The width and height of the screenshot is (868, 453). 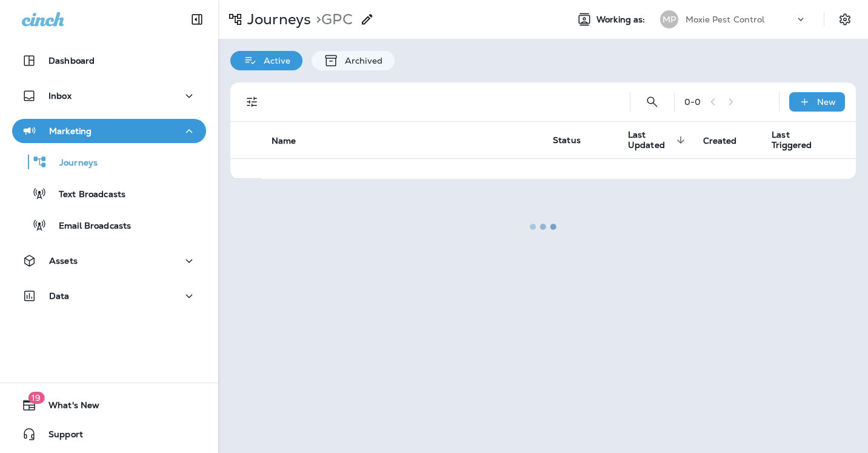 What do you see at coordinates (86, 195) in the screenshot?
I see `p: Text Broadcasts` at bounding box center [86, 195].